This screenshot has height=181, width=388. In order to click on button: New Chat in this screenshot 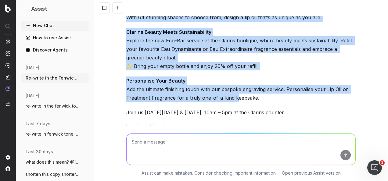, I will do `click(55, 26)`.